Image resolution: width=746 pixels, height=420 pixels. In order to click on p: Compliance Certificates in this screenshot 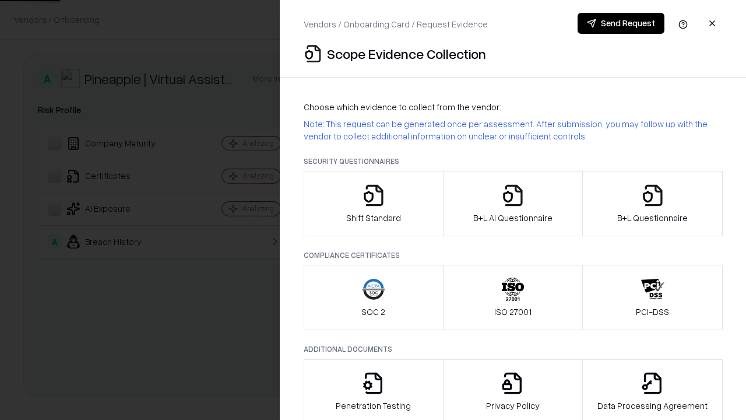, I will do `click(513, 255)`.